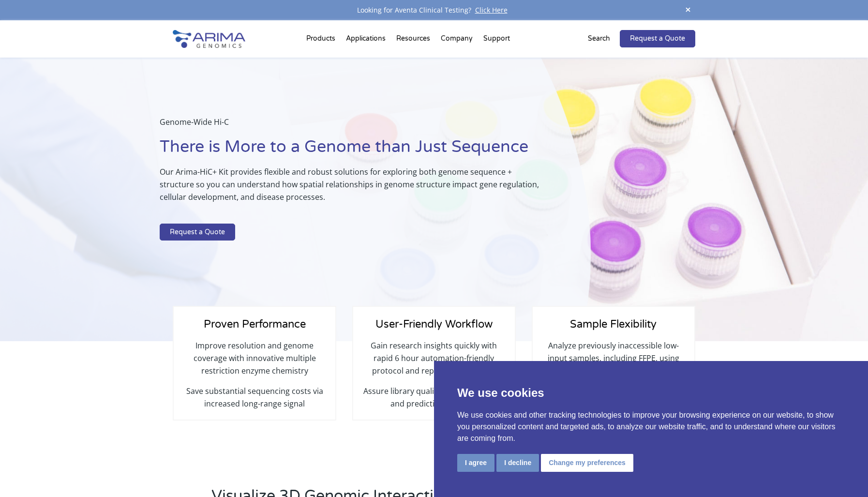  What do you see at coordinates (254, 397) in the screenshot?
I see `p: Save substantial sequencing costs via increased long-range signal` at bounding box center [254, 397].